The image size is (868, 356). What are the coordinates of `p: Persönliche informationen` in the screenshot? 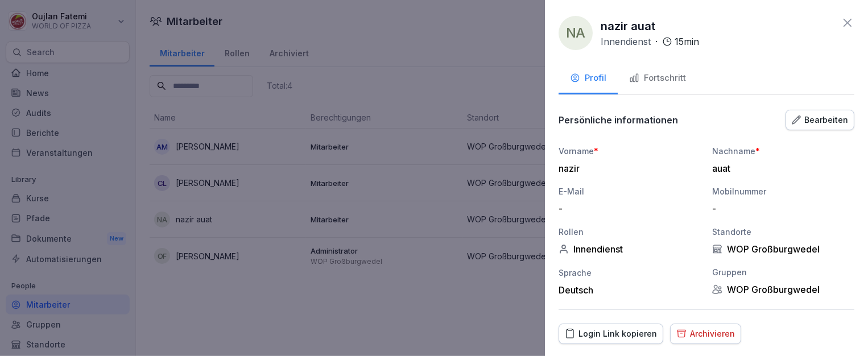 It's located at (619, 120).